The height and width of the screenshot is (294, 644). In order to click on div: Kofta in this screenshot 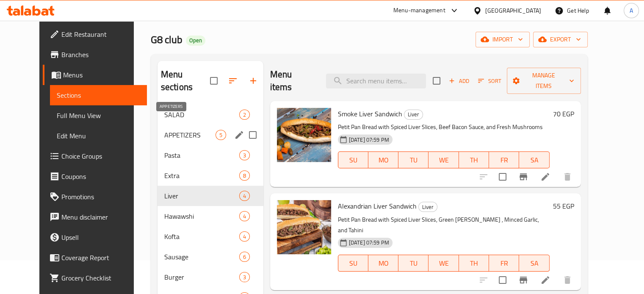, I will do `click(202, 237)`.